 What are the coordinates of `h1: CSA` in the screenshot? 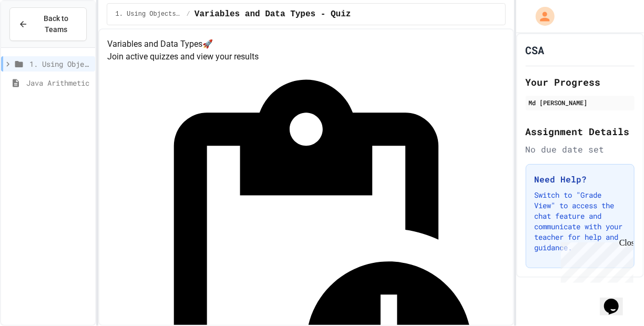 It's located at (535, 50).